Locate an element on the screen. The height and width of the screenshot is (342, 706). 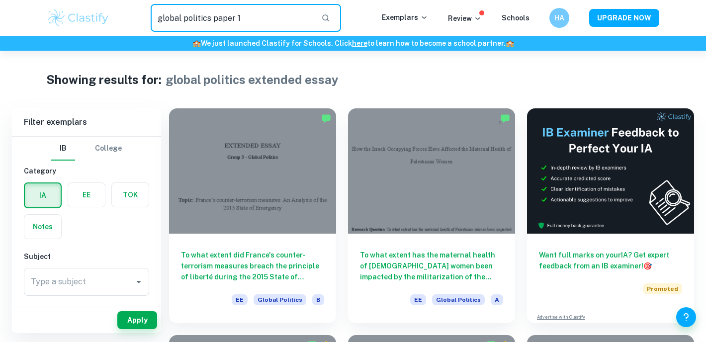
span: A is located at coordinates (496, 300).